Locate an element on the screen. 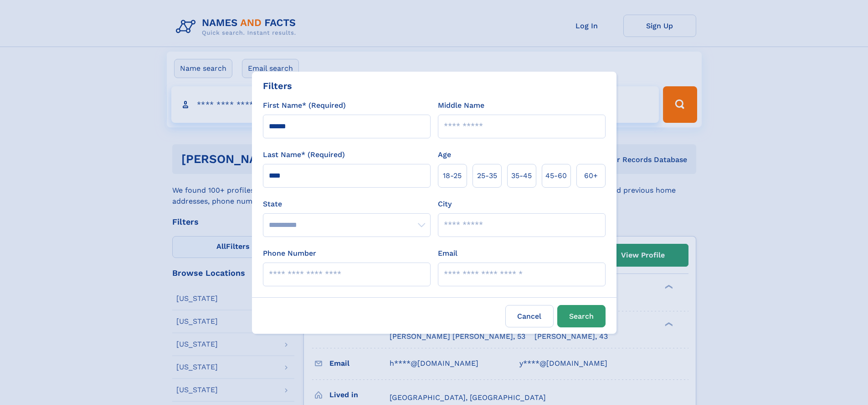 The image size is (868, 405). label: Last Name* (Required) is located at coordinates (304, 155).